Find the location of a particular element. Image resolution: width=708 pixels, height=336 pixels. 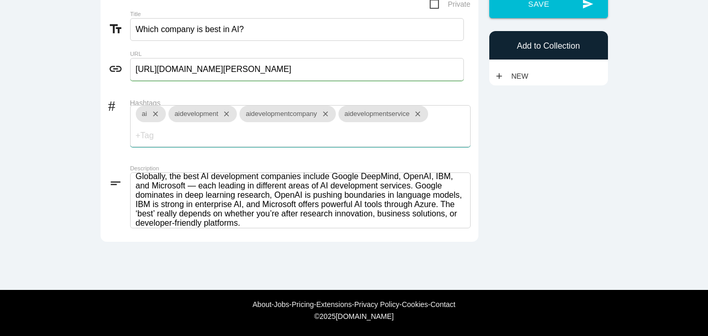

a: Privacy Policy is located at coordinates (376, 305).